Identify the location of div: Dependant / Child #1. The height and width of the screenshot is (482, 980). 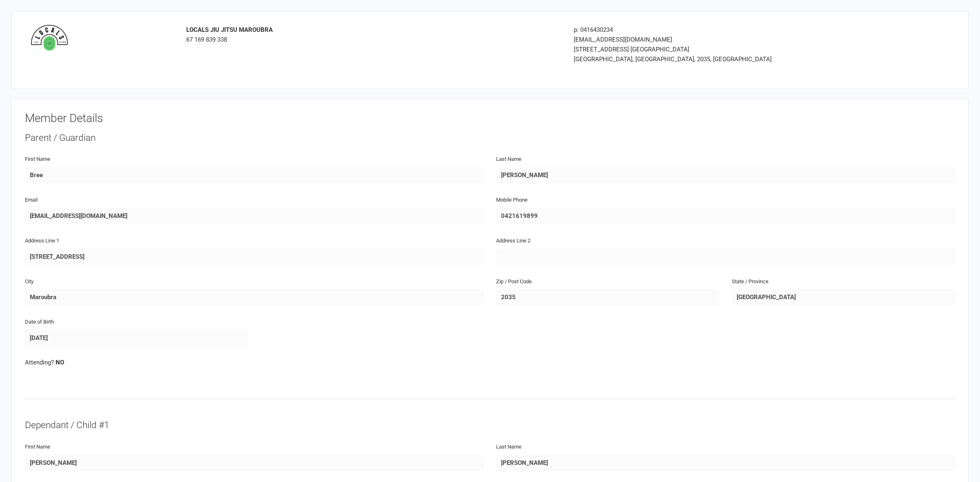
(490, 425).